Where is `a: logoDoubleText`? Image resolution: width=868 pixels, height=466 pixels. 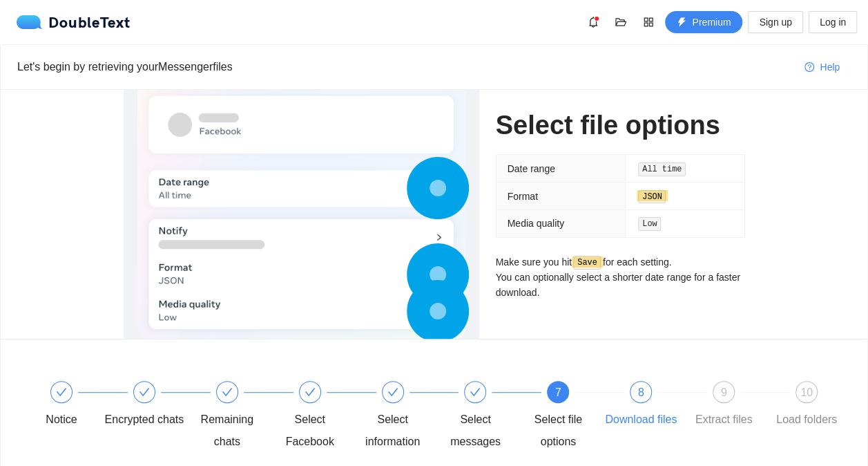
a: logoDoubleText is located at coordinates (73, 22).